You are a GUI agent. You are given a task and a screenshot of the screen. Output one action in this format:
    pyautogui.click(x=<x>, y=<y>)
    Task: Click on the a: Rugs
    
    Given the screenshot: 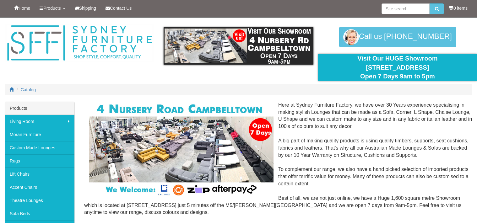 What is the action you would take?
    pyautogui.click(x=40, y=161)
    